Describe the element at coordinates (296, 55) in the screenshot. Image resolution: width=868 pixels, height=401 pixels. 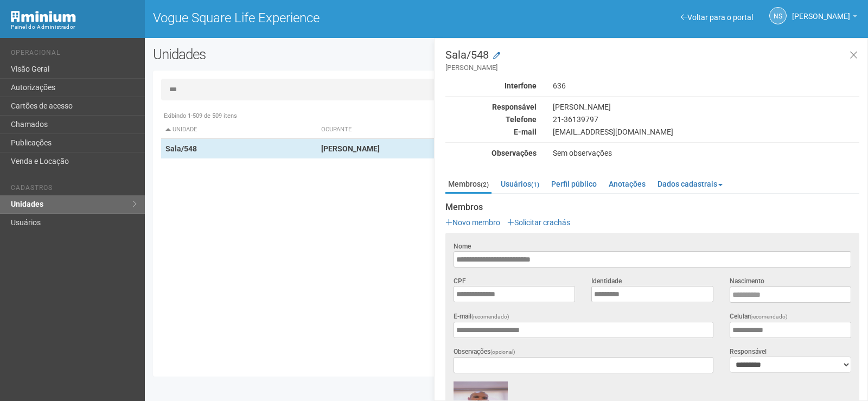
I see `h2: Unidades` at that location.